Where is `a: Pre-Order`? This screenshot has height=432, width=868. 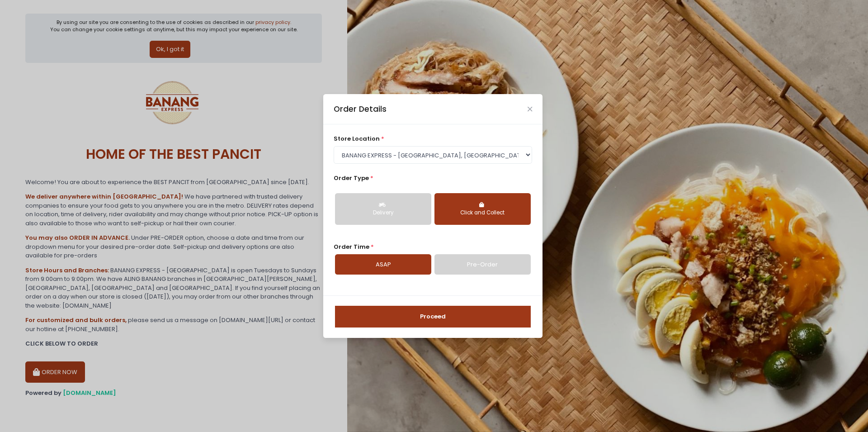 a: Pre-Order is located at coordinates (483, 265).